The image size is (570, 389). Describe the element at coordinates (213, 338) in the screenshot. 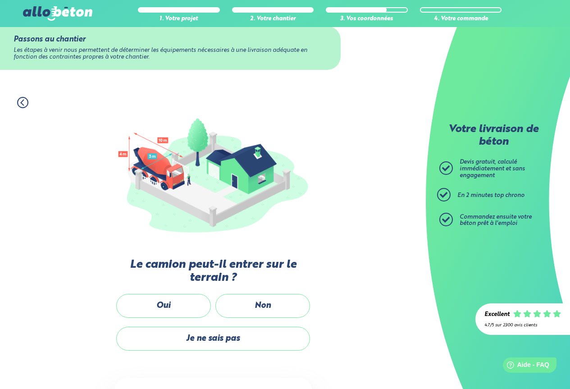

I see `label: Je ne sais pas` at that location.